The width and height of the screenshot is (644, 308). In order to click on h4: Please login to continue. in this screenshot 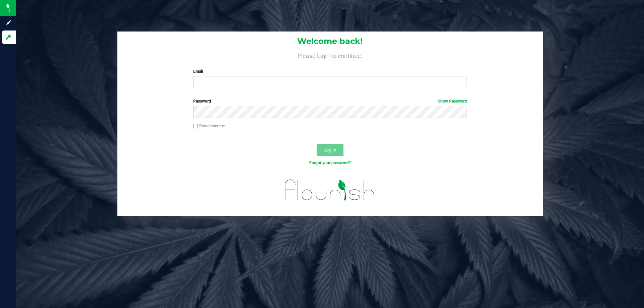, I will do `click(330, 55)`.